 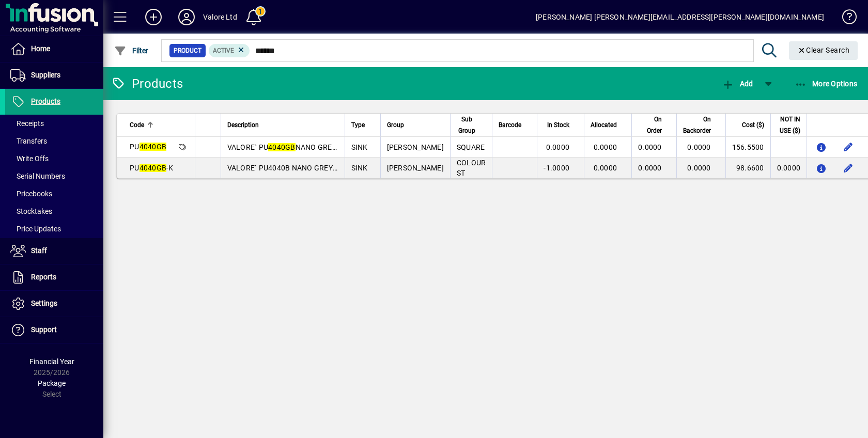 What do you see at coordinates (789, 125) in the screenshot?
I see `span: NOT IN USE ($)` at bounding box center [789, 125].